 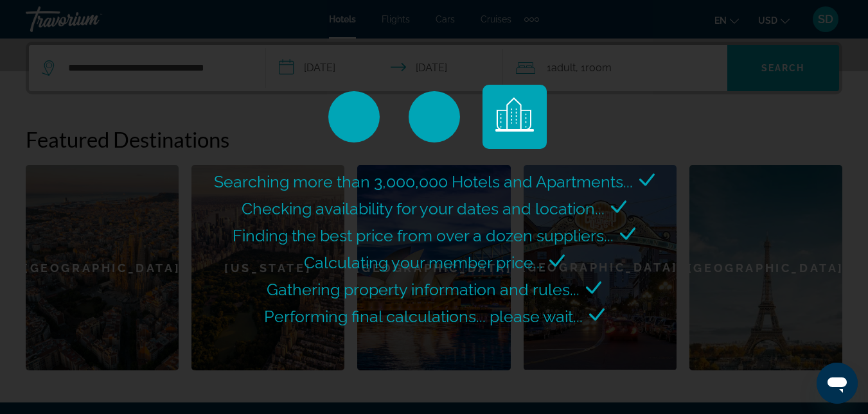 I want to click on span: Performing final calculations... please wait..., so click(x=423, y=316).